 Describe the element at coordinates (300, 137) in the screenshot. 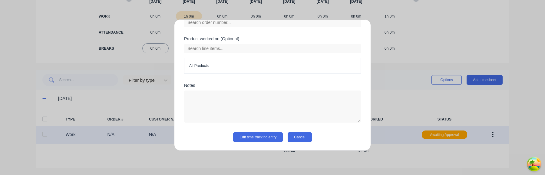

I see `button: Cancel` at that location.